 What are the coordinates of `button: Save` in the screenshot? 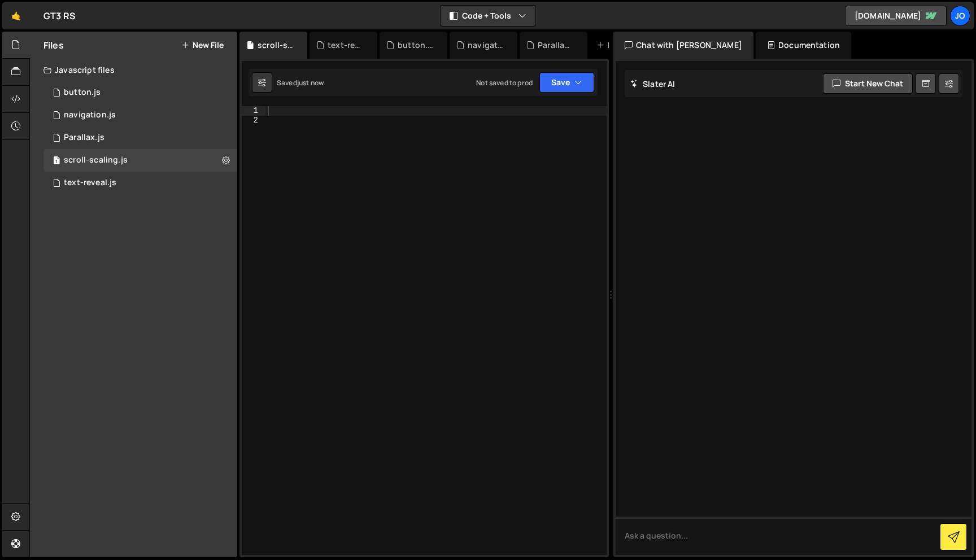 It's located at (566, 82).